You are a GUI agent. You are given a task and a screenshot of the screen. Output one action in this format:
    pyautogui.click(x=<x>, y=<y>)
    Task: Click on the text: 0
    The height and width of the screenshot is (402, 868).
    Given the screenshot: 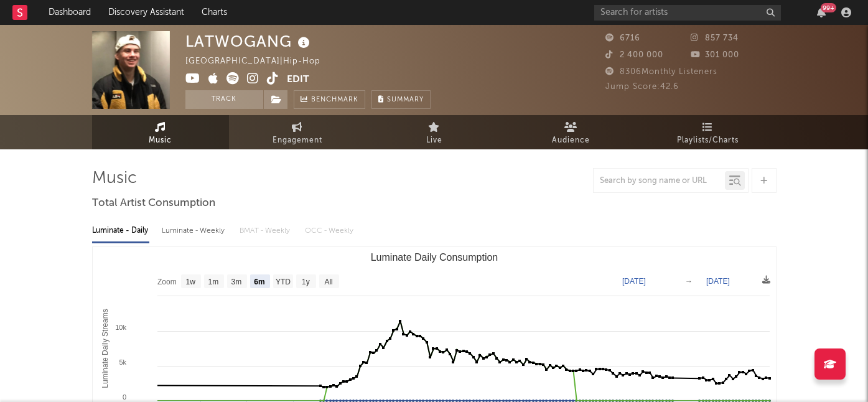 What is the action you would take?
    pyautogui.click(x=124, y=397)
    